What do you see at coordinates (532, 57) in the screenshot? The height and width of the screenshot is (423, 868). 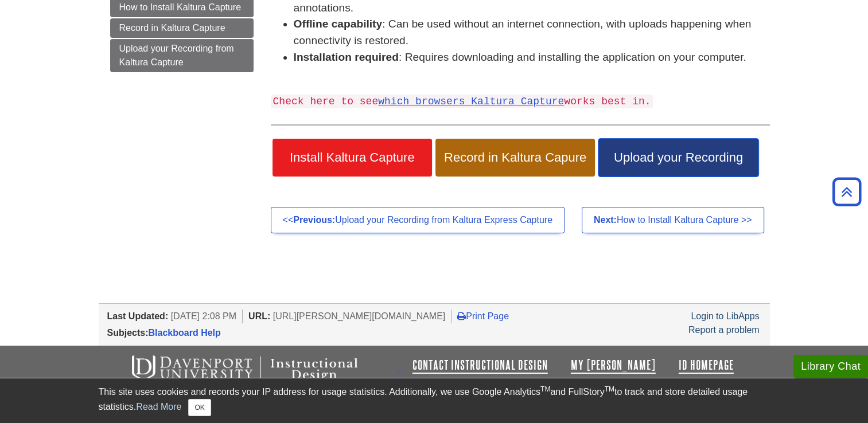 I see `li: : Requires downloading and installing the application on your computer.` at bounding box center [532, 57].